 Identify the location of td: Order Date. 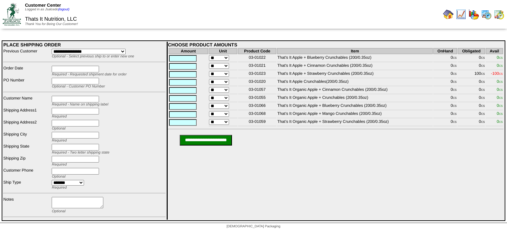
(27, 71).